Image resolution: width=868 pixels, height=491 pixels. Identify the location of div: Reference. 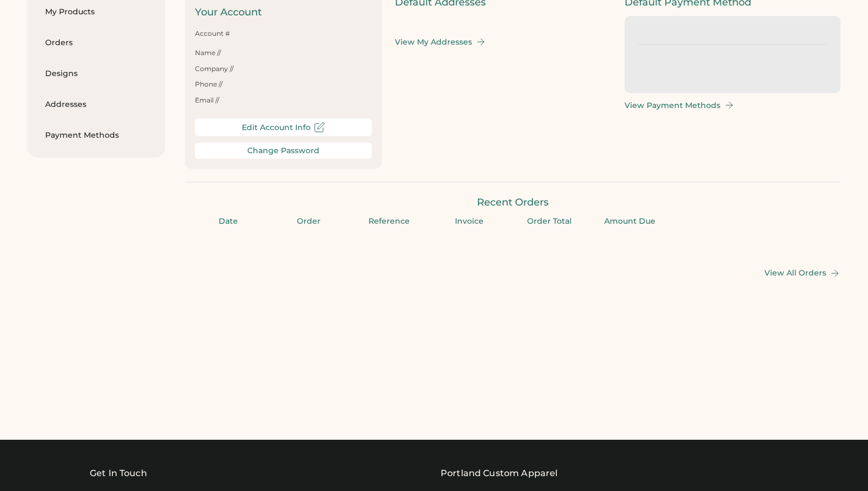
(389, 221).